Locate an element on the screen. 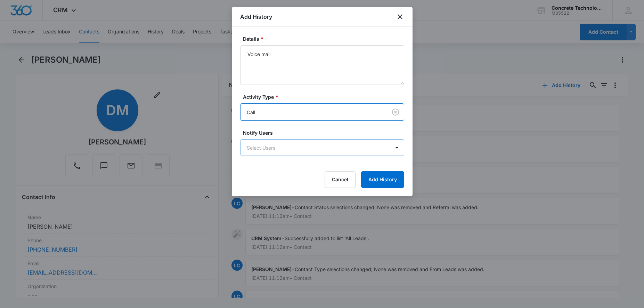  button: Cancel is located at coordinates (340, 180).